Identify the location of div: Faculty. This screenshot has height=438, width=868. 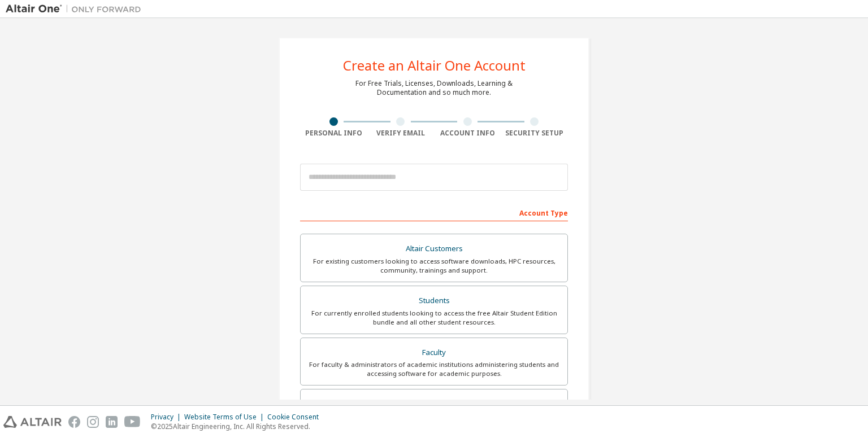
(434, 353).